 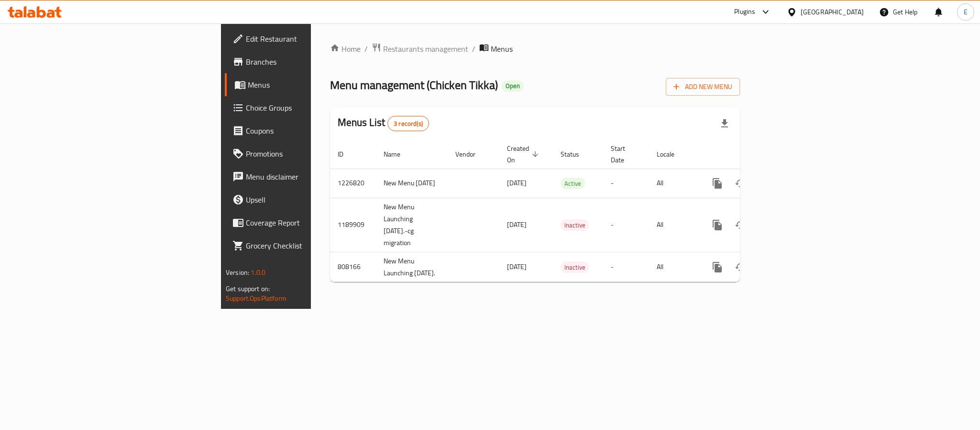 What do you see at coordinates (305, 39) in the screenshot?
I see `a: Edit Restaurant` at bounding box center [305, 39].